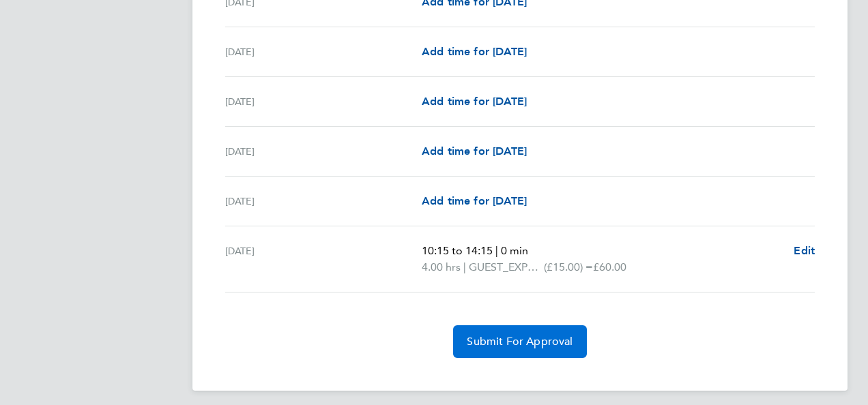 This screenshot has width=868, height=405. I want to click on span: Submit For Approval, so click(519, 342).